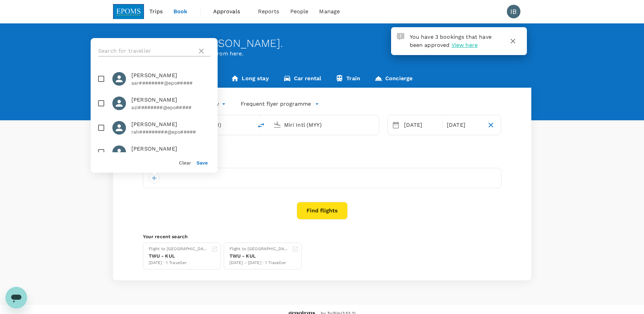 The width and height of the screenshot is (644, 314). Describe the element at coordinates (180, 12) in the screenshot. I see `span: Book` at that location.